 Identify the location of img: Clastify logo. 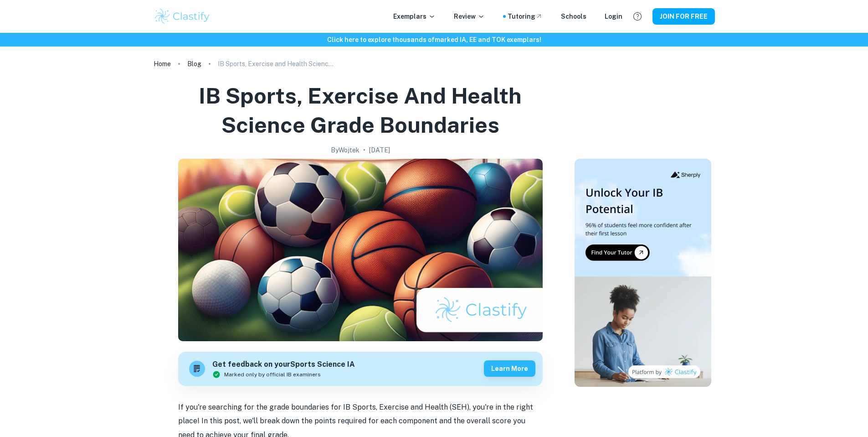
(182, 16).